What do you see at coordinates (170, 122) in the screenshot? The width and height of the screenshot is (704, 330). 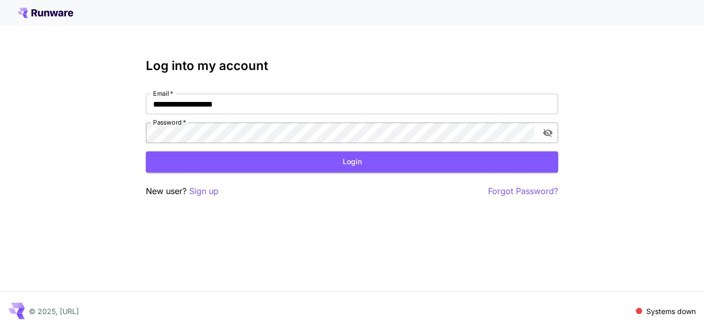 I see `label: Password` at bounding box center [170, 122].